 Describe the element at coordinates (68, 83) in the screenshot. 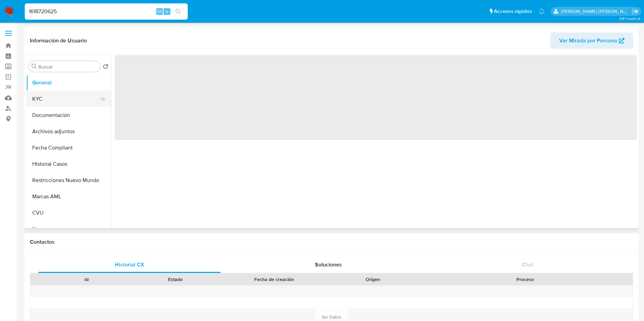

I see `button: General` at that location.